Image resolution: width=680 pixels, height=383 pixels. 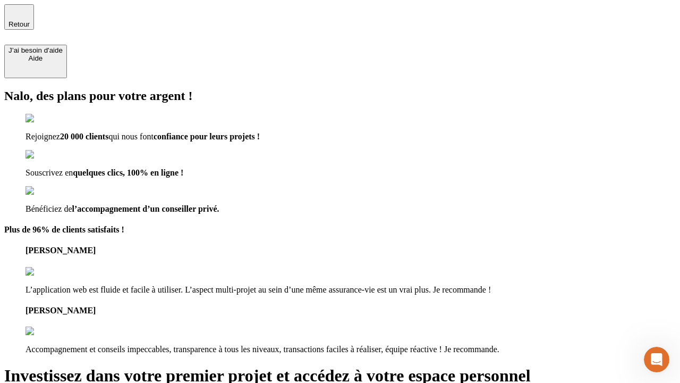 What do you see at coordinates (340, 96) in the screenshot?
I see `h2: Nalo, des plans pour votre argent !` at bounding box center [340, 96].